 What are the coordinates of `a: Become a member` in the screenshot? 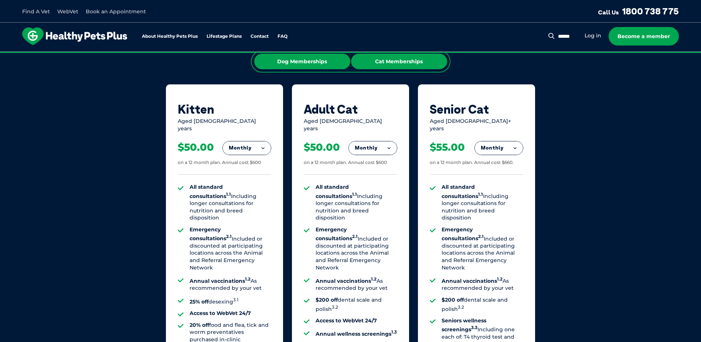 It's located at (644, 36).